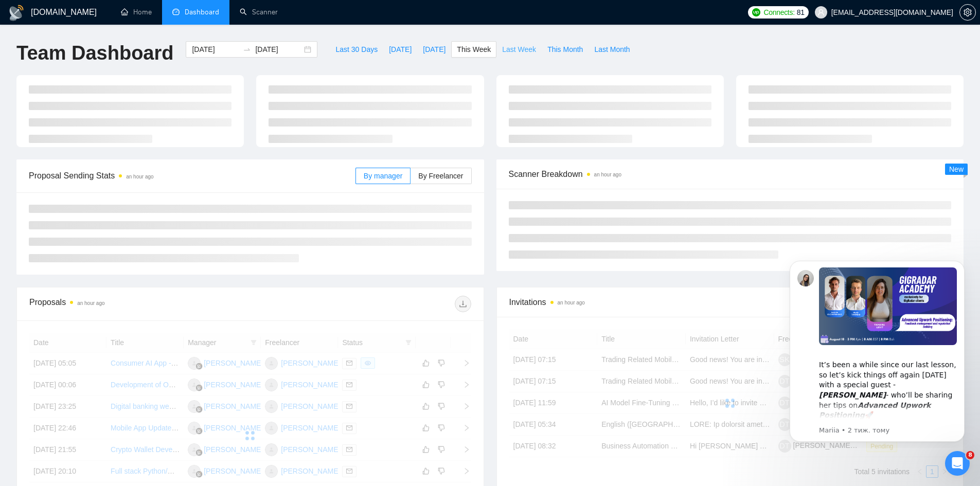 The height and width of the screenshot is (486, 980). What do you see at coordinates (730, 302) in the screenshot?
I see `span: Invitations` at bounding box center [730, 302].